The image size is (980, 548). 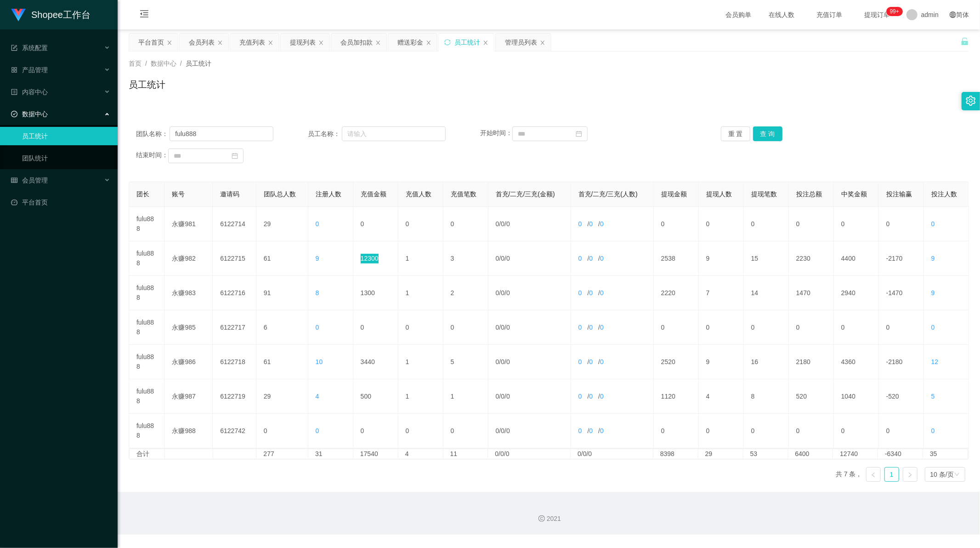 What do you see at coordinates (579, 134) in the screenshot?
I see `i: 图标: calendar` at bounding box center [579, 134].